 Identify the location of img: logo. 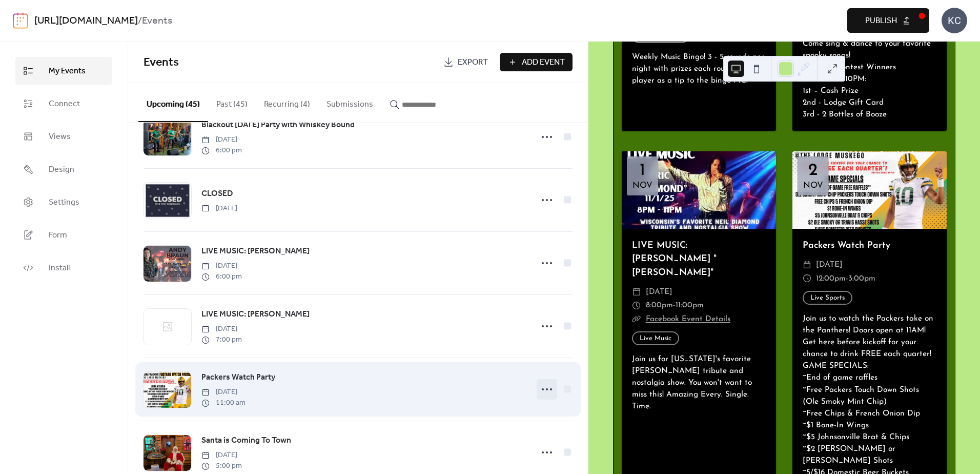
(20, 20).